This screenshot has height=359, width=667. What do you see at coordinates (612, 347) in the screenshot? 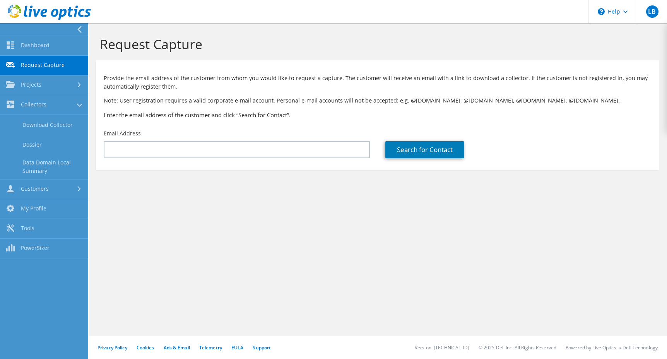
I see `li: Powered by Live Optics, a Dell Technology` at bounding box center [612, 347].